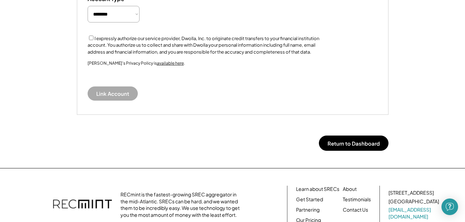  Describe the element at coordinates (450, 207) in the screenshot. I see `div: Open Intercom Messenger` at that location.